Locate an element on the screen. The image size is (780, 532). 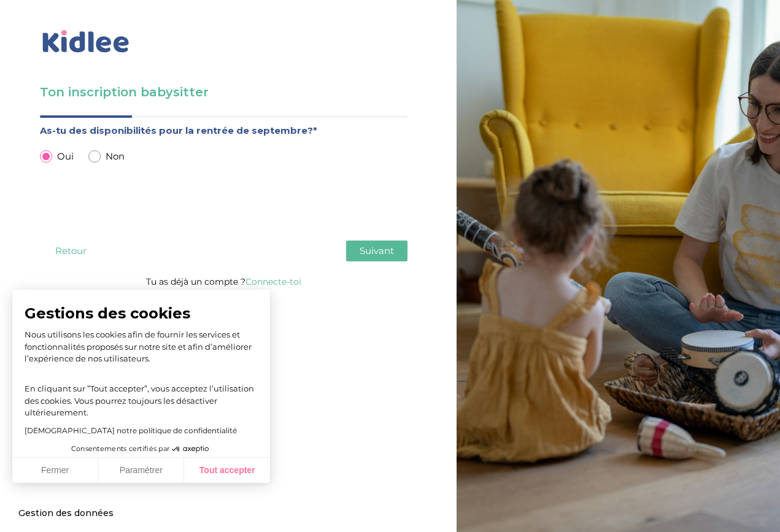
span: Non is located at coordinates (115, 156).